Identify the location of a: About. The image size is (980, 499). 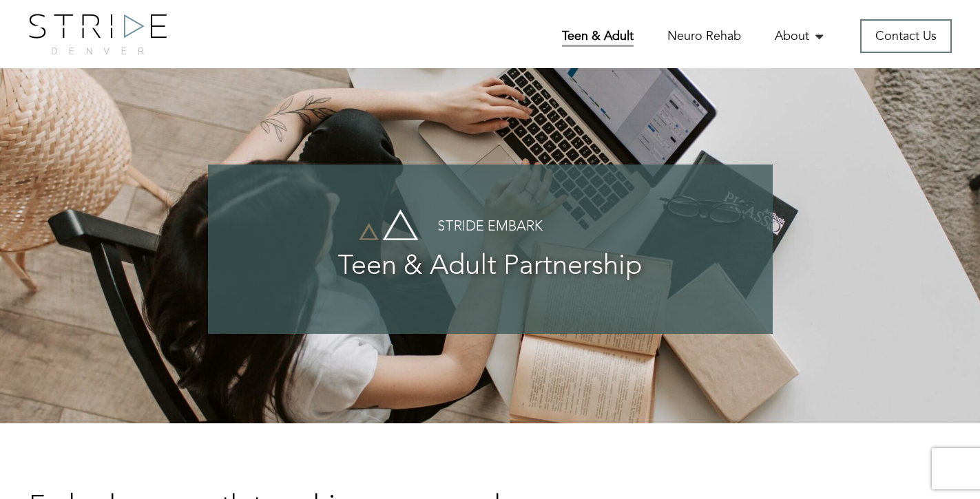
(800, 36).